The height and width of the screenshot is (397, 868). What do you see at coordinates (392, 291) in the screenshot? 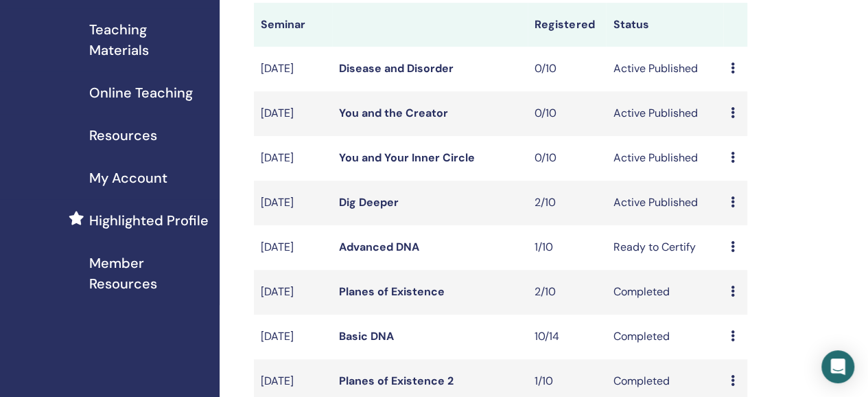
I see `a: Planes of Existence` at bounding box center [392, 291].